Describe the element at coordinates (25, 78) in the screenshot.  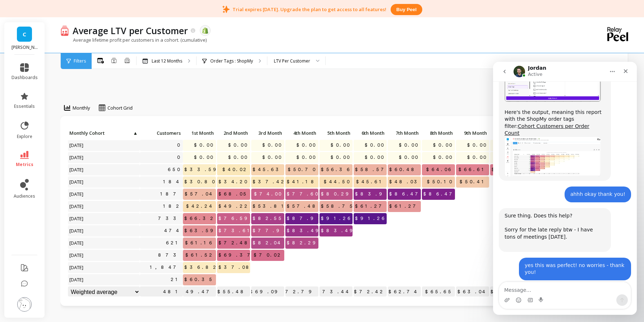
I see `span: dashboards` at that location.